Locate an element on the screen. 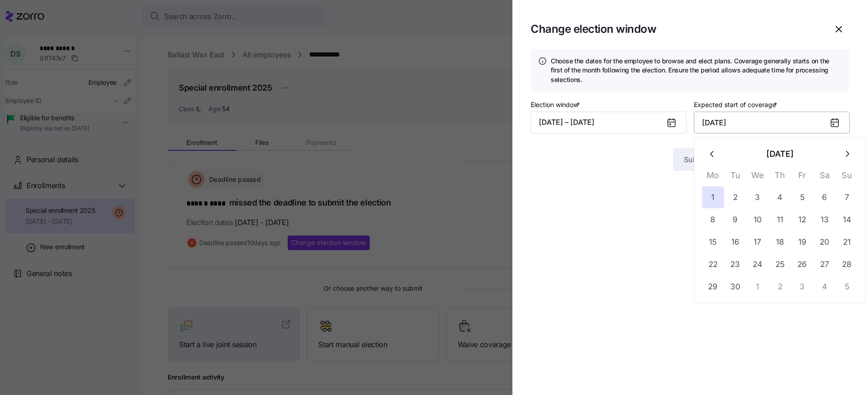  label: Election window is located at coordinates (556, 105).